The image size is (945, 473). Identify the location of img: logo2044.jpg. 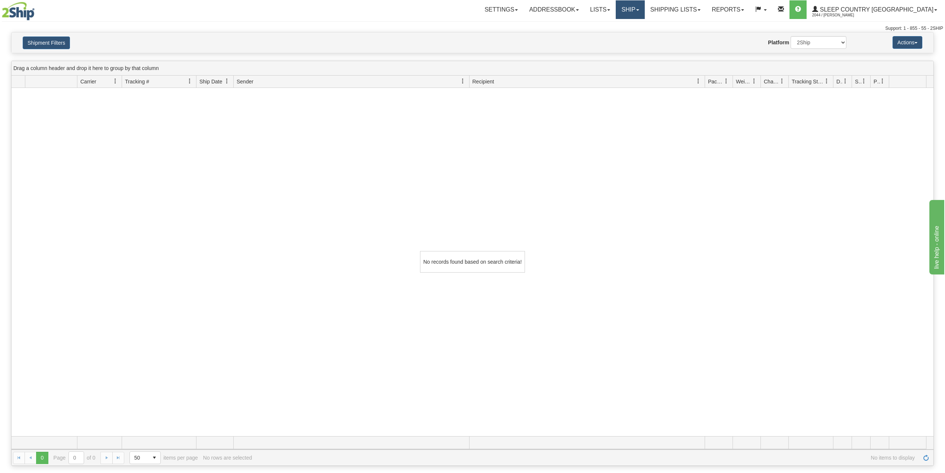
(18, 11).